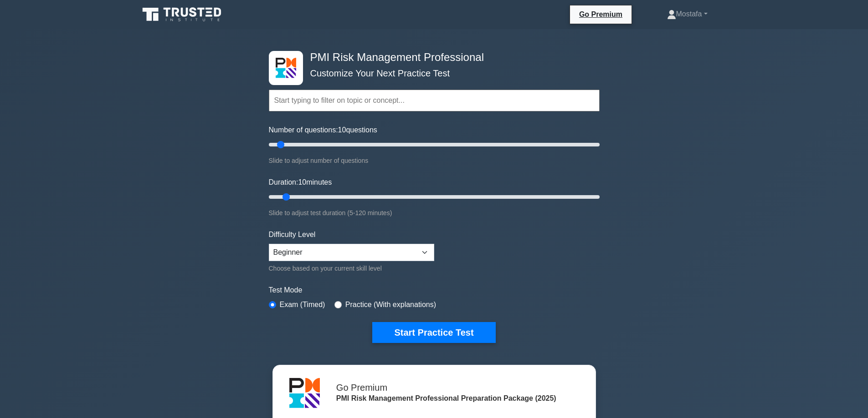  Describe the element at coordinates (302, 305) in the screenshot. I see `label: Exam (Timed)` at that location.